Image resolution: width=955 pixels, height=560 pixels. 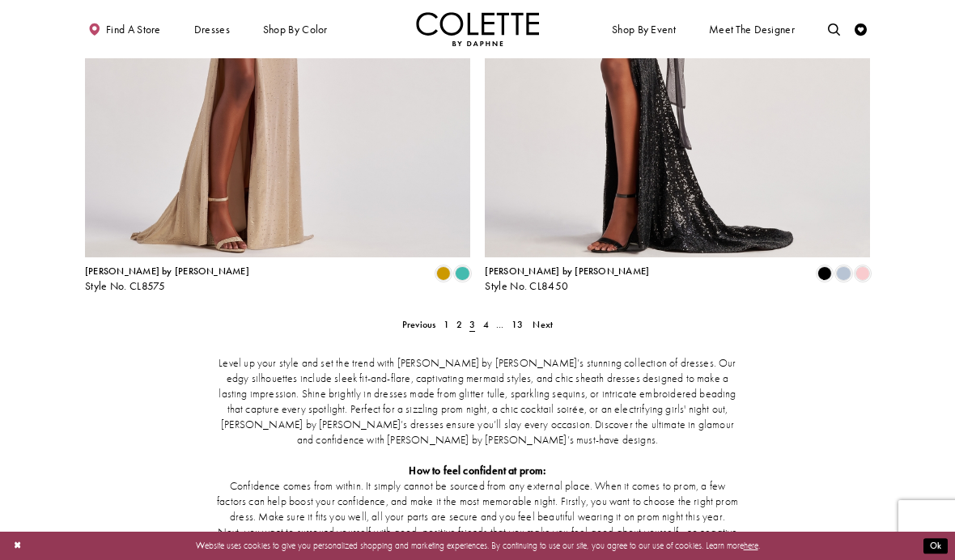 What do you see at coordinates (833, 29) in the screenshot?
I see `a: Toggle search` at bounding box center [833, 29].